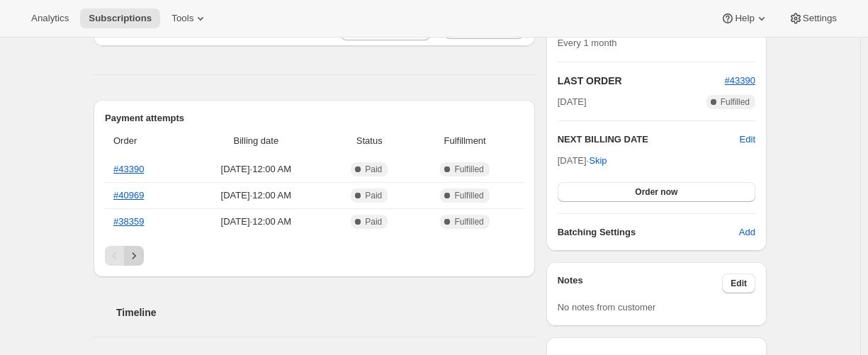 The image size is (868, 355). I want to click on button: Add, so click(747, 233).